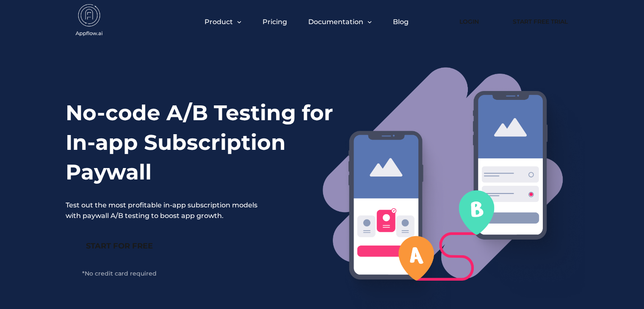 The height and width of the screenshot is (309, 644). Describe the element at coordinates (401, 22) in the screenshot. I see `a: Blog` at that location.